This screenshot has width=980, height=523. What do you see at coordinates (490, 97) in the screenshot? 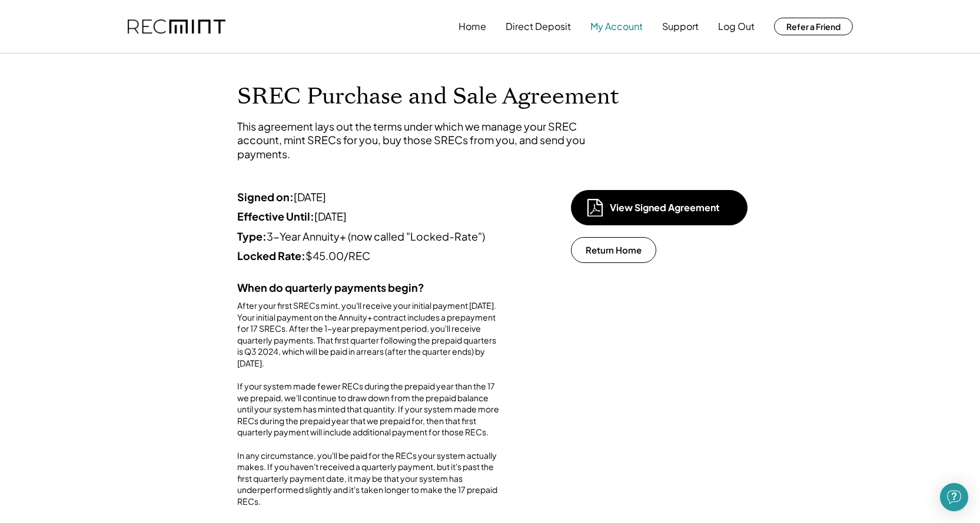
I see `h1: SREC Purchase and Sale Agreement` at bounding box center [490, 97].